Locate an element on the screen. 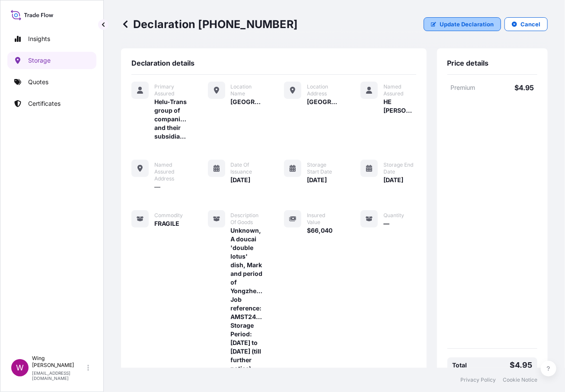 This screenshot has width=565, height=392. span: Quantity is located at coordinates (393, 216).